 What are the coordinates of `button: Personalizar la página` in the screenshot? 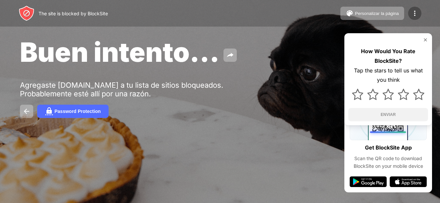 It's located at (372, 13).